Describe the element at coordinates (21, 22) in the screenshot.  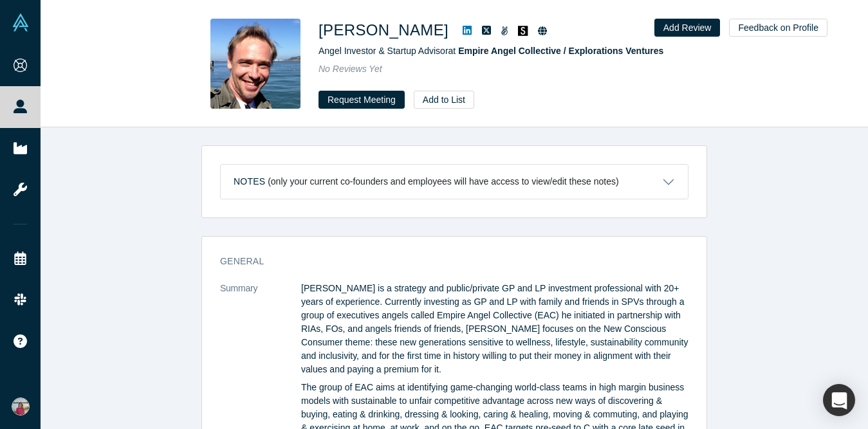
I see `img: Alchemist Vault Logo` at that location.